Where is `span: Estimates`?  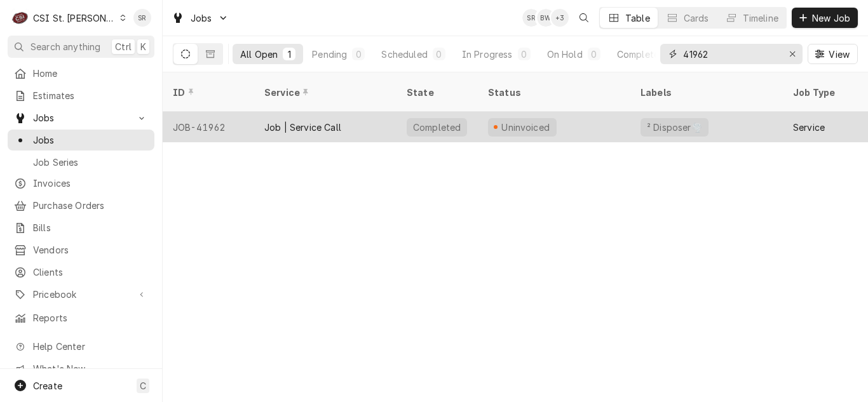 span: Estimates is located at coordinates (90, 95).